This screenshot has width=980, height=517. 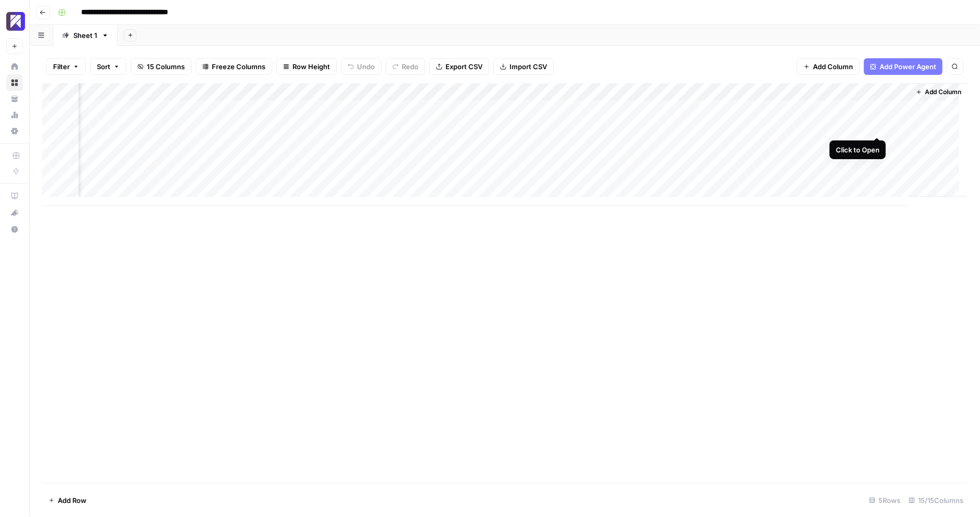 I want to click on span: 15 Columns, so click(x=165, y=67).